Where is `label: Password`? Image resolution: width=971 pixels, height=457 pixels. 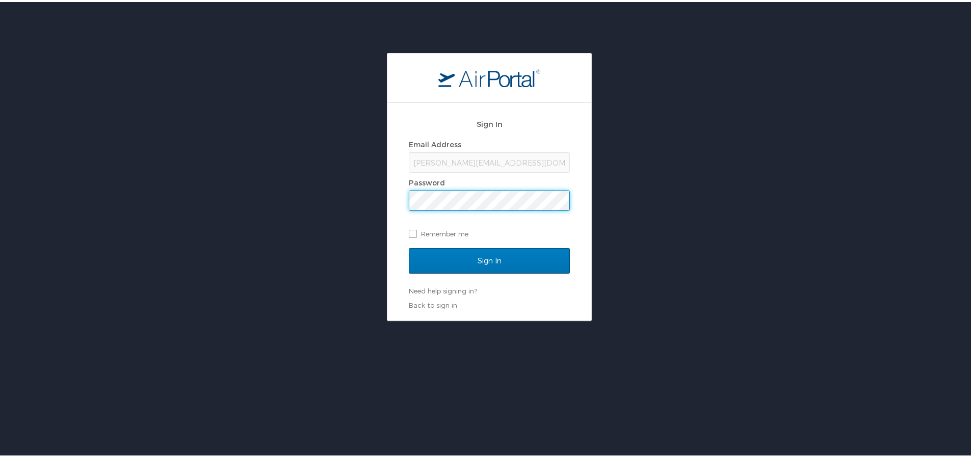
label: Password is located at coordinates (427, 180).